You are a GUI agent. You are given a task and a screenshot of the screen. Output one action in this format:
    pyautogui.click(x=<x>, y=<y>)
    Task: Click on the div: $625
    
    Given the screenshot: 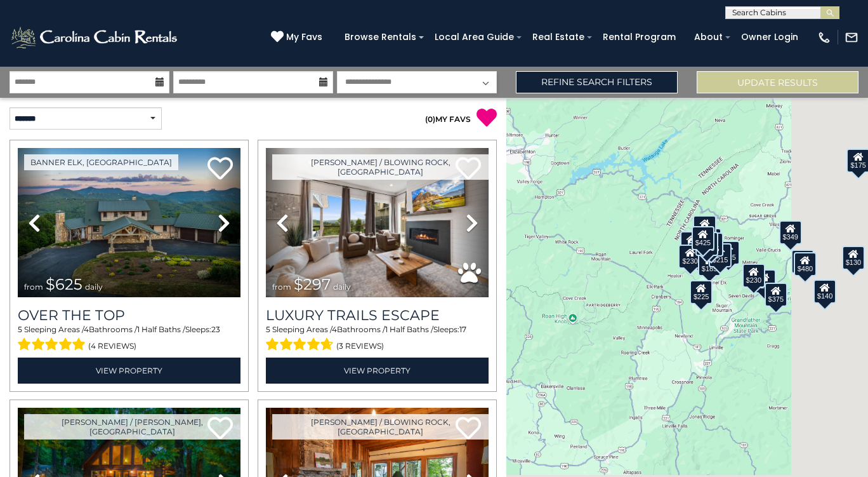 What is the action you would take?
    pyautogui.click(x=728, y=252)
    